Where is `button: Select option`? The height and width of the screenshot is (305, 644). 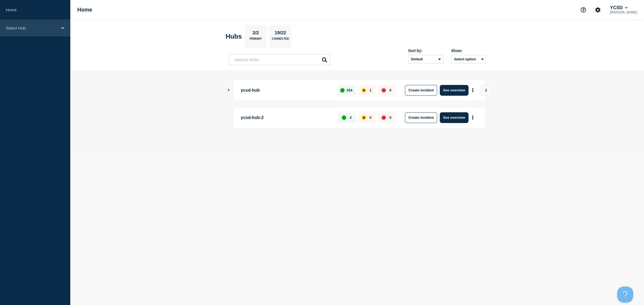 button: Select option is located at coordinates (468, 59).